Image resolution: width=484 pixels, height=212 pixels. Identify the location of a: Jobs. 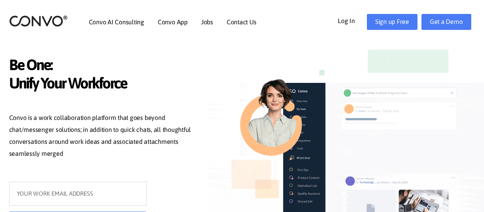
(207, 22).